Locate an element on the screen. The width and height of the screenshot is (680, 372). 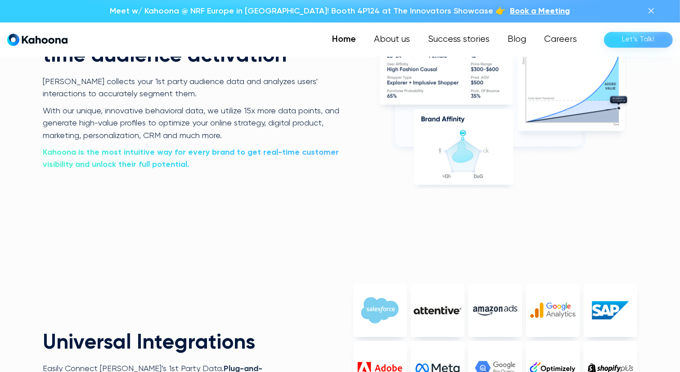
g: $500 is located at coordinates (477, 82).